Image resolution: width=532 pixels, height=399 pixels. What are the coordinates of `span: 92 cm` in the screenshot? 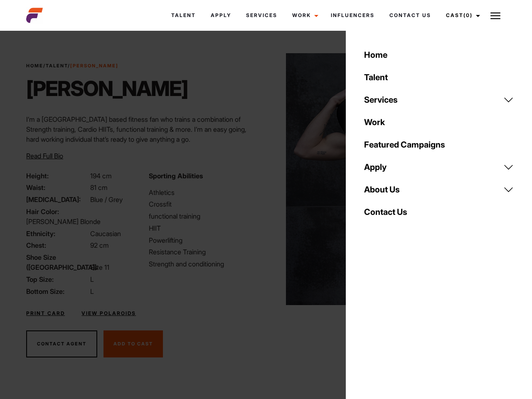 It's located at (99, 245).